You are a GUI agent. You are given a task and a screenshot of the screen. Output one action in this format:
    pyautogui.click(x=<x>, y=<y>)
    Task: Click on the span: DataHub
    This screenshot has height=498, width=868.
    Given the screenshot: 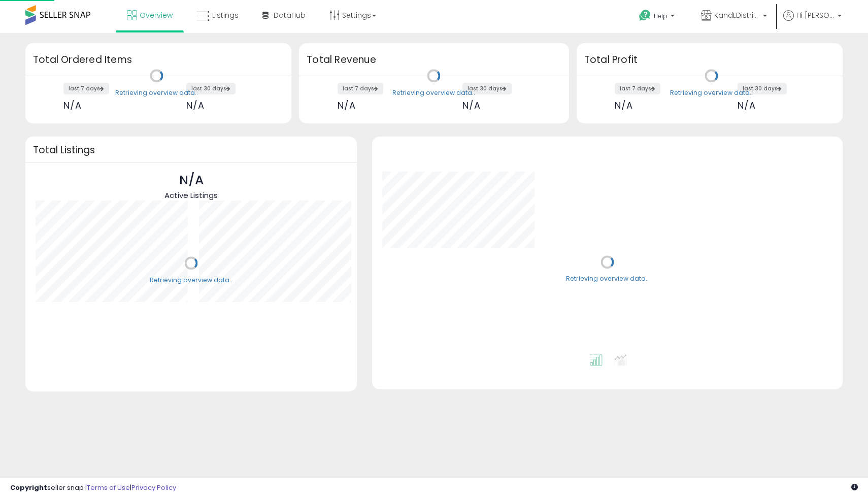 What is the action you would take?
    pyautogui.click(x=290, y=15)
    